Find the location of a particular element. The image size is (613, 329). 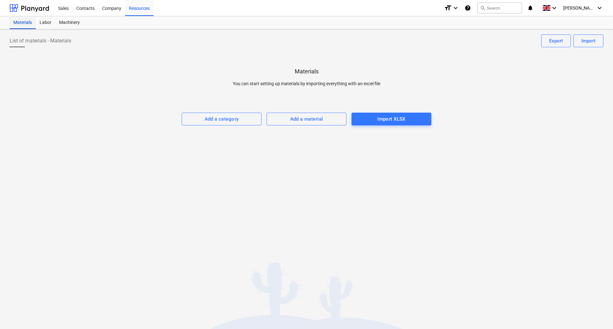

div: Machinery is located at coordinates (69, 23).